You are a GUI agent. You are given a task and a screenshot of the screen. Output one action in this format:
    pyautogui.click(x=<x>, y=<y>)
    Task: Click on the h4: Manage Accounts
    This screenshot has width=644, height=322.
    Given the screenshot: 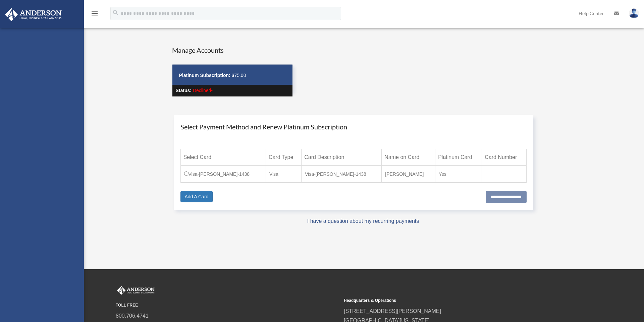 What is the action you would take?
    pyautogui.click(x=233, y=50)
    